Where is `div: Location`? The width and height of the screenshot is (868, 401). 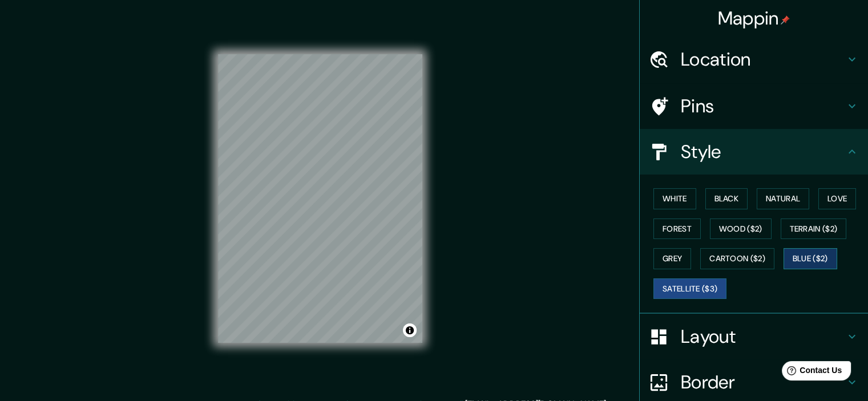 div: Location is located at coordinates (754, 59).